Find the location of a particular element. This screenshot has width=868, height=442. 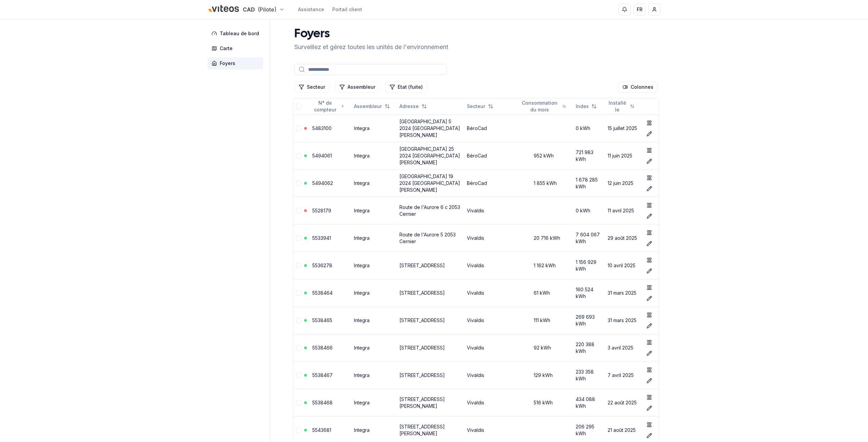

a: Route de l'Aurore 6 c 2053 Cernier is located at coordinates (429, 211).